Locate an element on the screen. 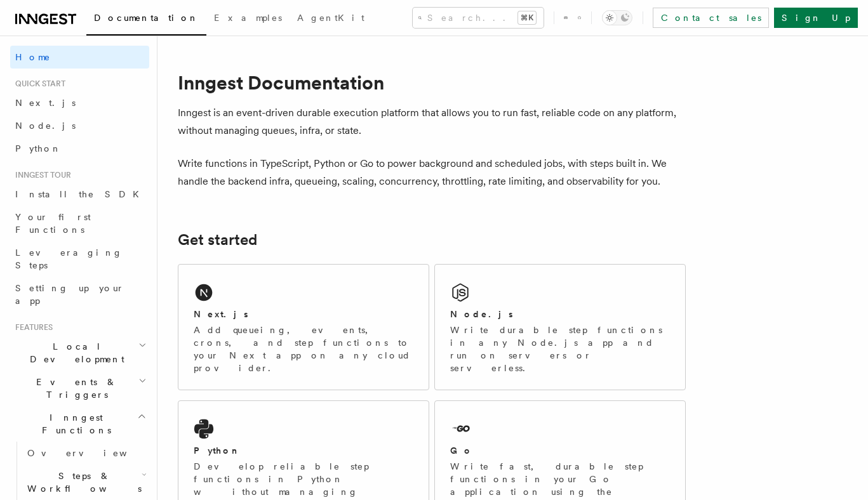  span: Your first Functions is located at coordinates (53, 224).